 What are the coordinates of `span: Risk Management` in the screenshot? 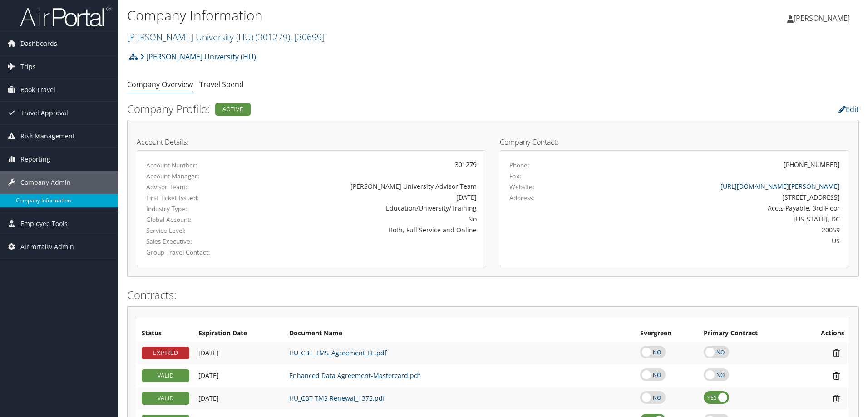 It's located at (48, 136).